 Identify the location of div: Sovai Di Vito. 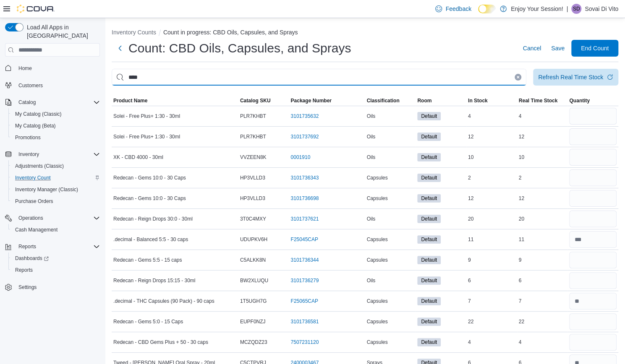
(576, 9).